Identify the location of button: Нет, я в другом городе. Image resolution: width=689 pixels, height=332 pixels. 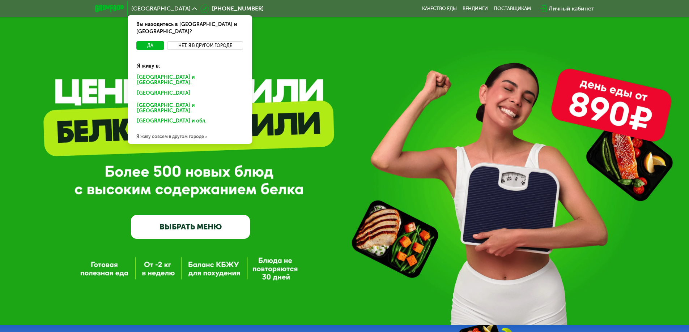
(205, 46).